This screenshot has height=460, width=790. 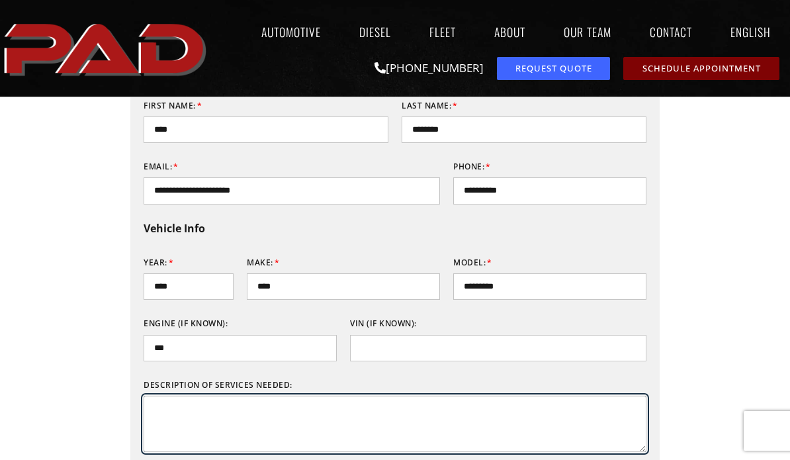 What do you see at coordinates (509, 32) in the screenshot?
I see `a: About` at bounding box center [509, 32].